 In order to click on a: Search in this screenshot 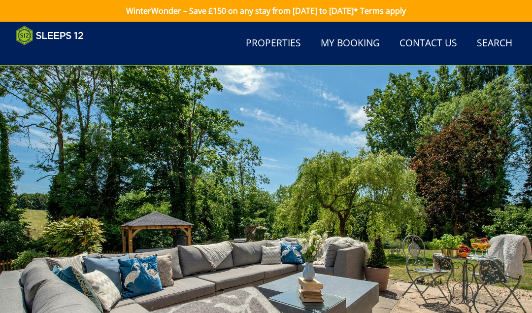, I will do `click(494, 43)`.